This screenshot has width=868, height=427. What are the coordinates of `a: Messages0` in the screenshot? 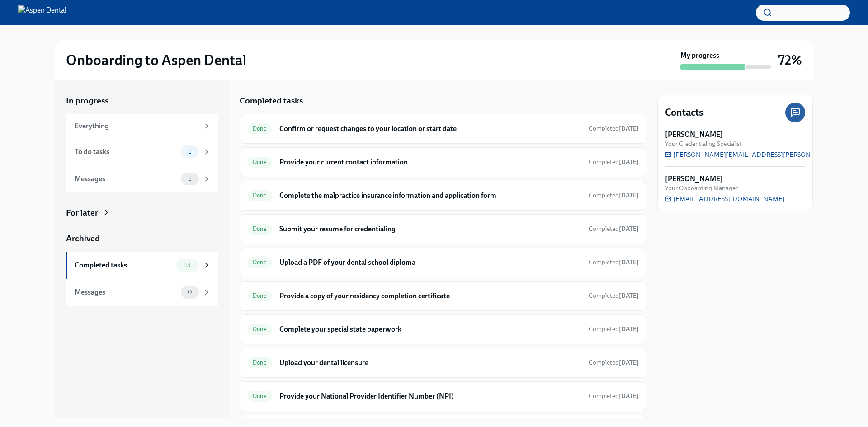 It's located at (142, 293).